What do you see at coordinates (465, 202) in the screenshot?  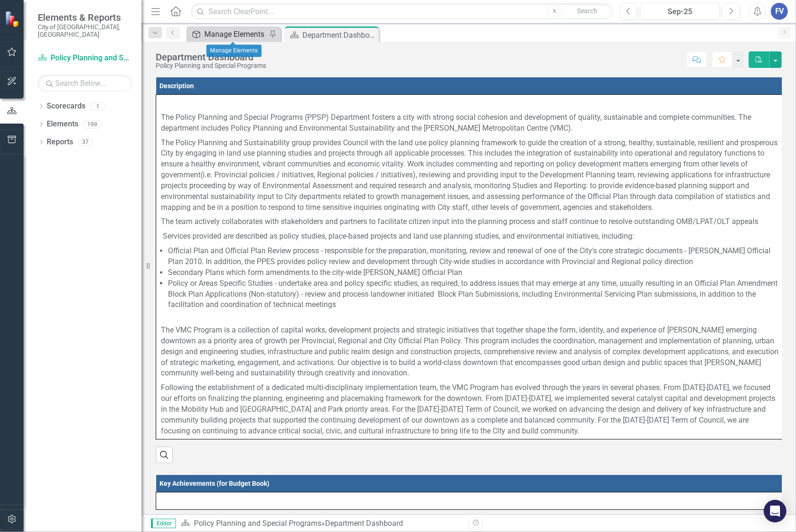 I see `span: ssessing performance of the Official Plan through data compilation of statistics and mapping and ...` at bounding box center [465, 202].